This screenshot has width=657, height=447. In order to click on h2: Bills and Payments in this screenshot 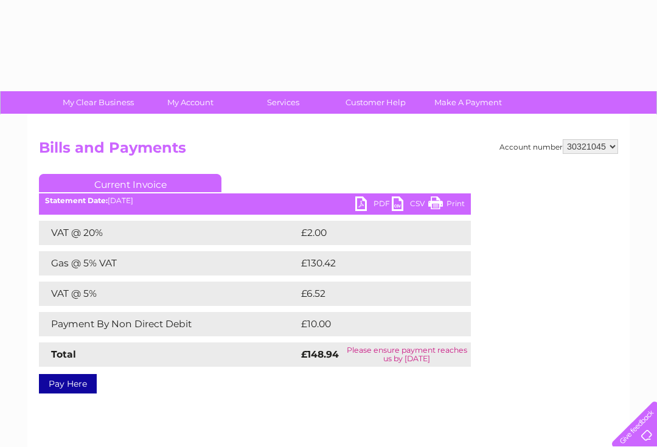, I will do `click(328, 151)`.